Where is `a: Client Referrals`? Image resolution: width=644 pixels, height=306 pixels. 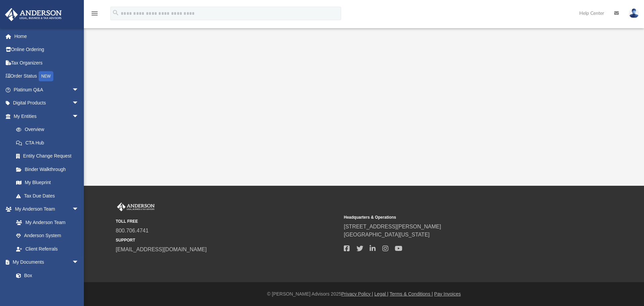 a: Client Referrals is located at coordinates (47, 249).